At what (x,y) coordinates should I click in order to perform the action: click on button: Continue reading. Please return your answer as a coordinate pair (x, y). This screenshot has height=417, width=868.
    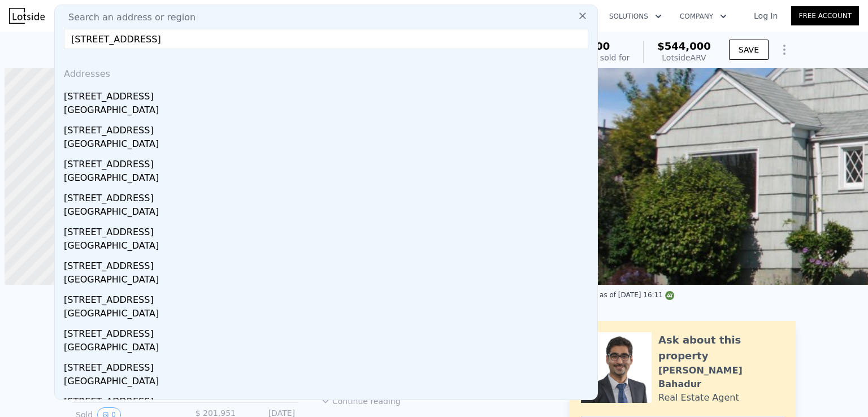
    Looking at the image, I should click on (361, 401).